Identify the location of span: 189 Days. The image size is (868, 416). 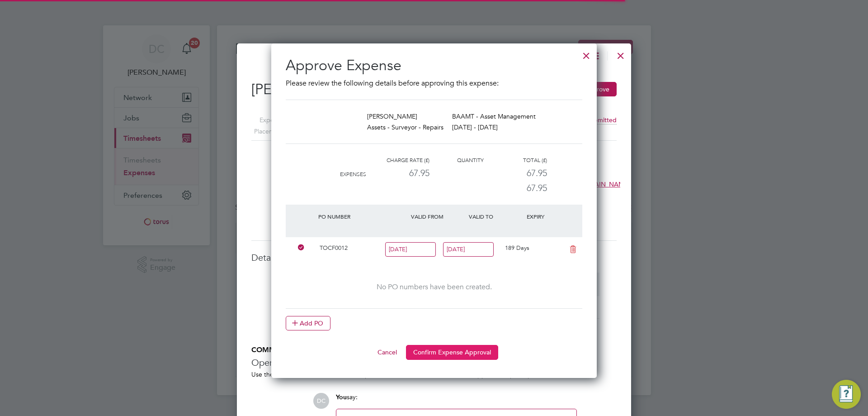
(517, 247).